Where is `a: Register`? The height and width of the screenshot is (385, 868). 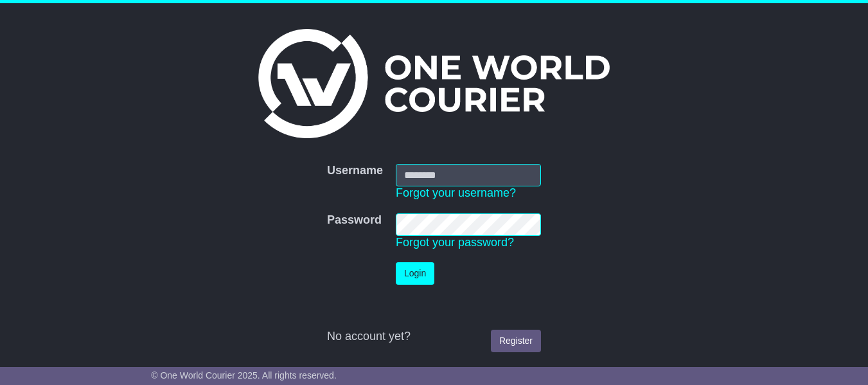
a: Register is located at coordinates (516, 341).